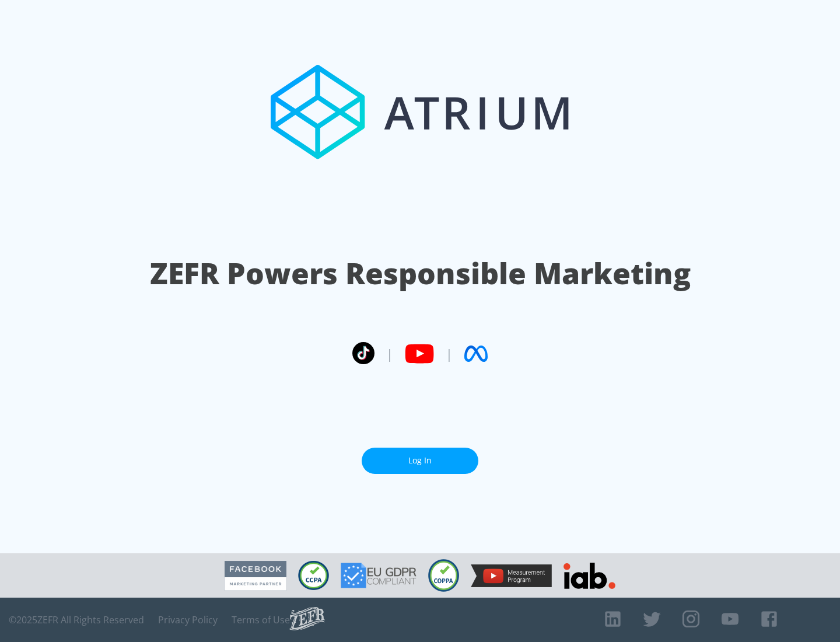  Describe the element at coordinates (379, 576) in the screenshot. I see `img: GDPR Compliant` at that location.